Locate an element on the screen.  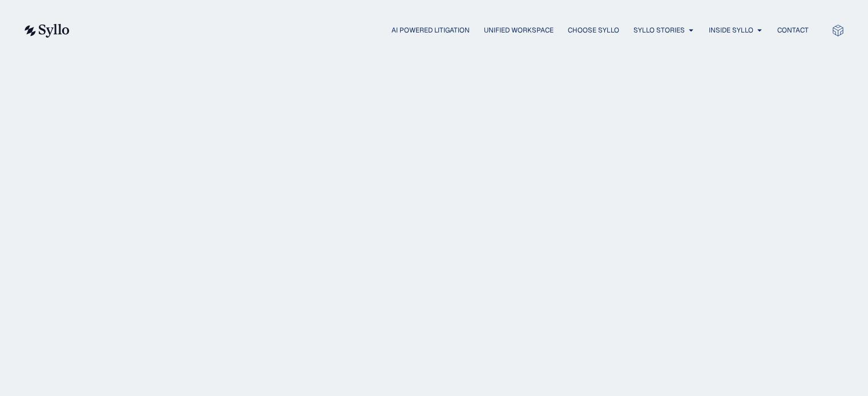
a: Unified Workspace is located at coordinates (519, 30).